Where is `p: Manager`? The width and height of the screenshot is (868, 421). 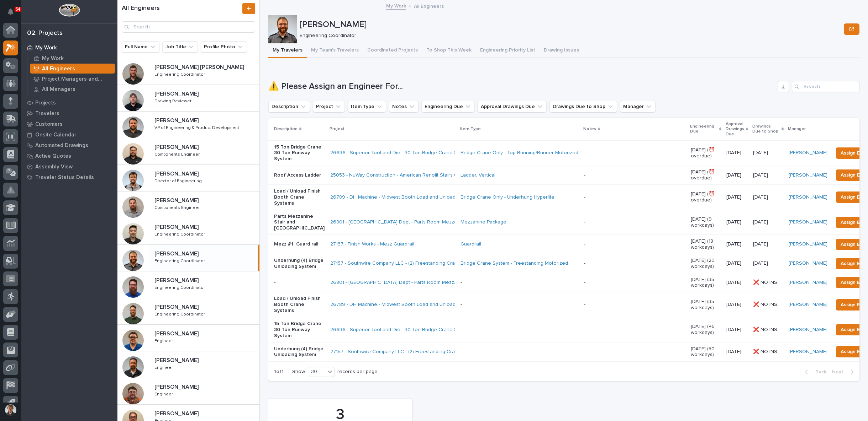
p: Manager is located at coordinates (797, 129).